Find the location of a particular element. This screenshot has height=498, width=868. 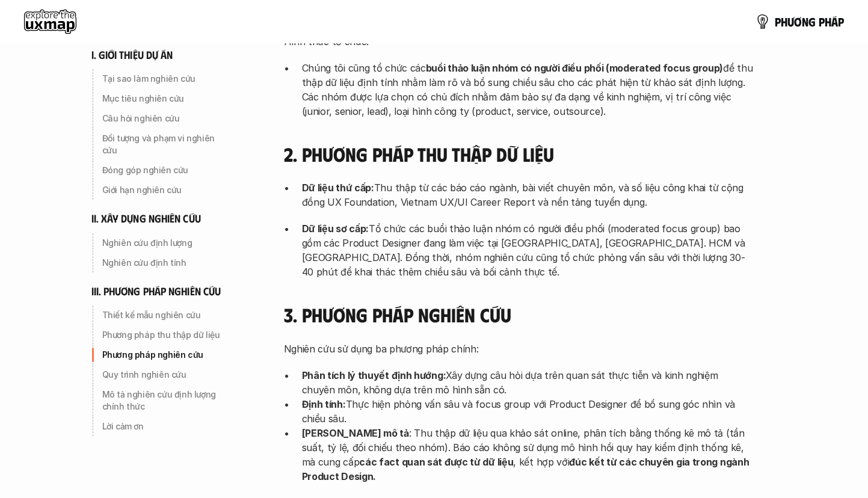

p: Thiết kế mẫu nghiên cứu is located at coordinates (167, 315).